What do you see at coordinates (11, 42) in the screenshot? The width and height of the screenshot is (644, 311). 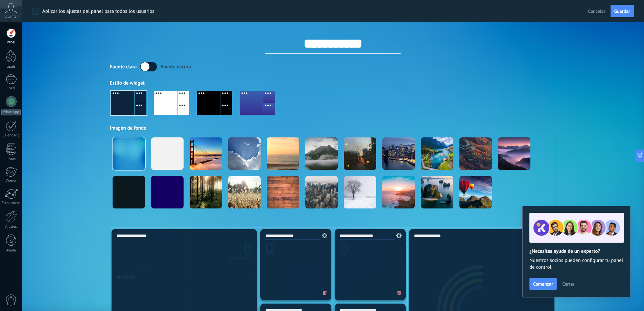 I see `div: Panel` at bounding box center [11, 42].